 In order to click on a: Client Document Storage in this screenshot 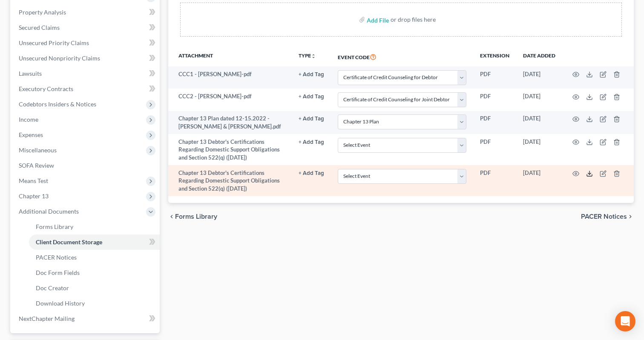, I will do `click(94, 242)`.